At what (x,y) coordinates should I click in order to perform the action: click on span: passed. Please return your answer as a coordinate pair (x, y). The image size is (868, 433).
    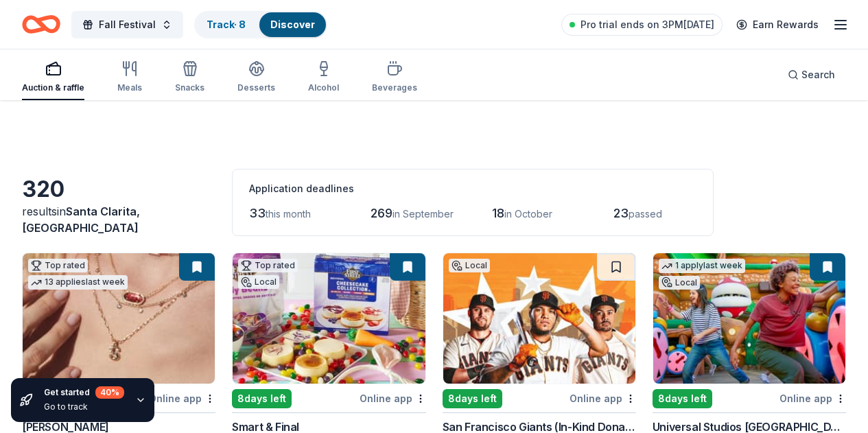
    Looking at the image, I should click on (645, 213).